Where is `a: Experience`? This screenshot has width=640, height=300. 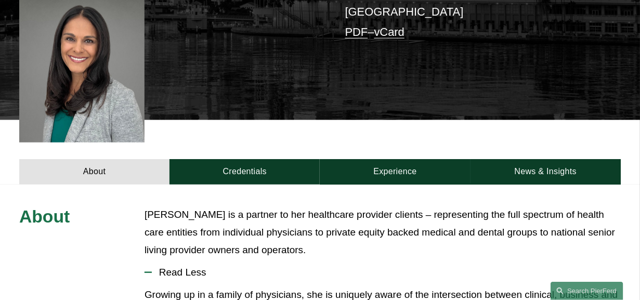 a: Experience is located at coordinates (395, 172).